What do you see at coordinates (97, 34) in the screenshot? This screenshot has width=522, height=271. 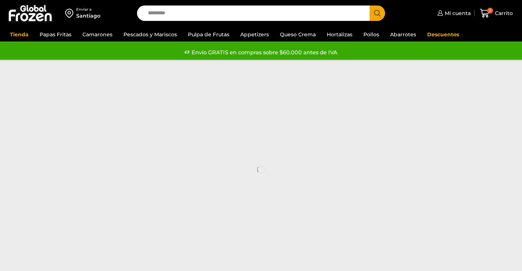 I see `a: Camarones` at bounding box center [97, 34].